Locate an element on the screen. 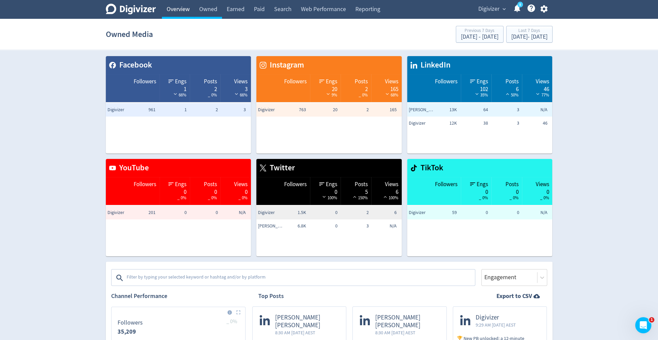 The image size is (658, 340). dt: Followers is located at coordinates (130, 322).